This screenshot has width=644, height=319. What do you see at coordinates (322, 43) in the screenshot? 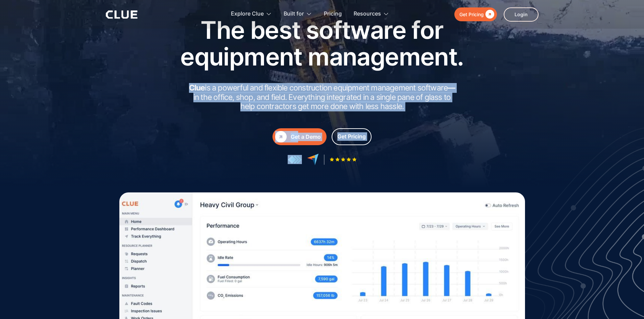
I see `h1: The best software for equipment management.` at bounding box center [322, 43].